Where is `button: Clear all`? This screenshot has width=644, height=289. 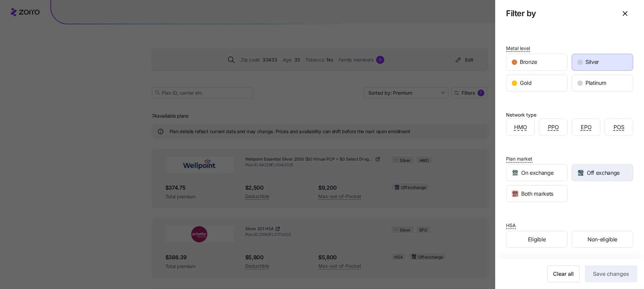 button: Clear all is located at coordinates (563, 274).